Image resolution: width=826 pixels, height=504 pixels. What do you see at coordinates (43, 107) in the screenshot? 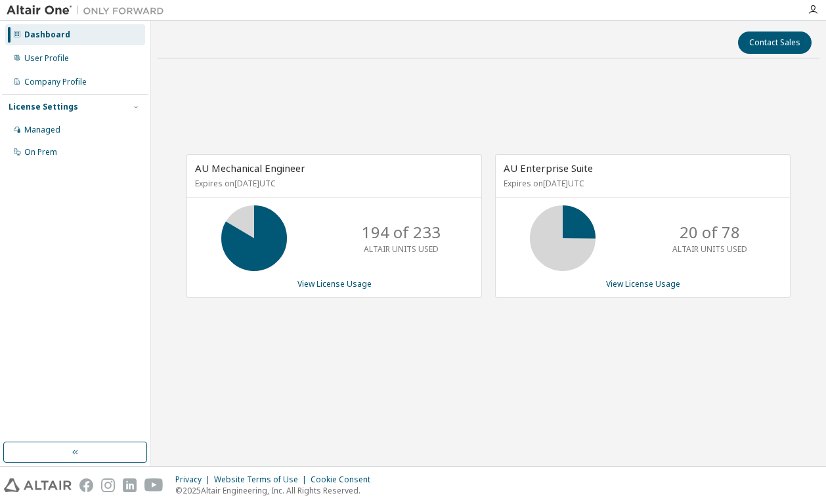
I see `div: License Settings` at bounding box center [43, 107].